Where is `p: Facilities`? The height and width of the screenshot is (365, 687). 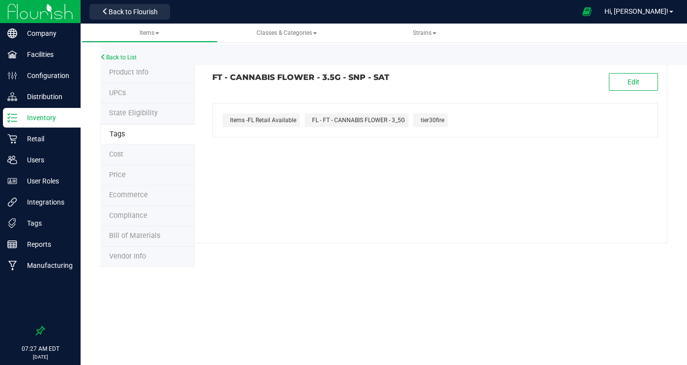 p: Facilities is located at coordinates (47, 55).